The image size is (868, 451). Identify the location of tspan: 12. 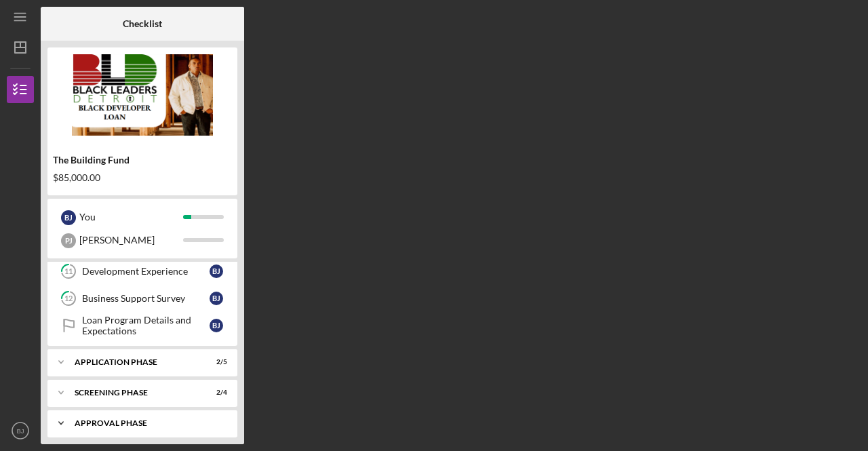
(69, 298).